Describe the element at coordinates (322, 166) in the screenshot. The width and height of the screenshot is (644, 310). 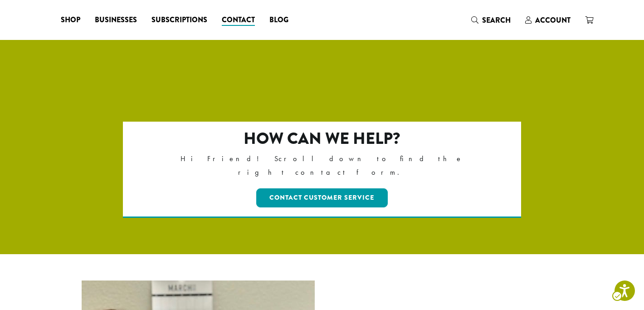
I see `p: Hi Friend! Scroll down to find the right contact form.` at that location.